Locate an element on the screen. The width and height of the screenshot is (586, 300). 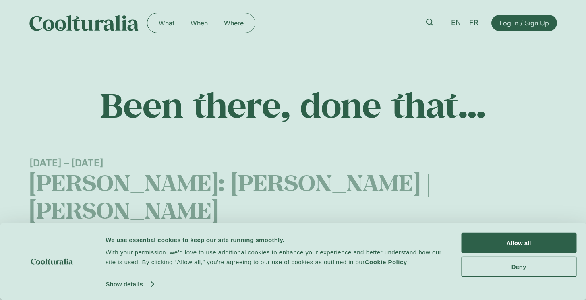
div: We use essential cookies to keep our site running smoothly. is located at coordinates (279, 240).